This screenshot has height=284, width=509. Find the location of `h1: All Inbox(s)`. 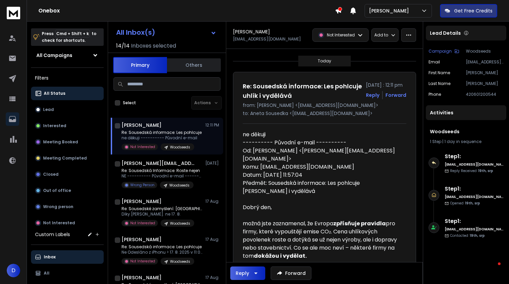

h1: All Inbox(s) is located at coordinates (136, 32).